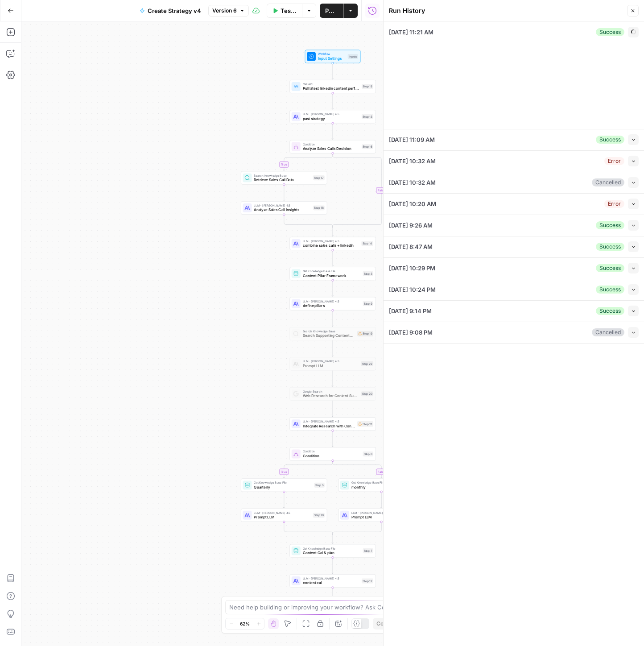  I want to click on div: Step 15, so click(367, 86).